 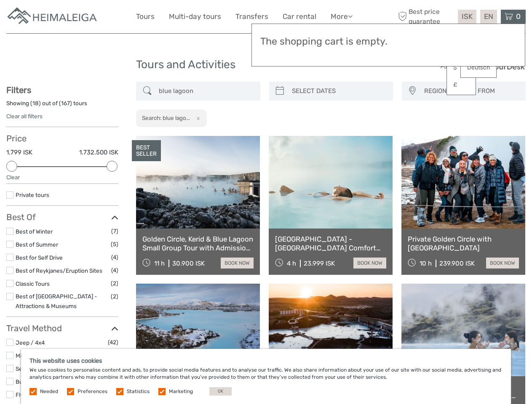 I want to click on p: We're away right now. Please check back later!, so click(x=53, y=18).